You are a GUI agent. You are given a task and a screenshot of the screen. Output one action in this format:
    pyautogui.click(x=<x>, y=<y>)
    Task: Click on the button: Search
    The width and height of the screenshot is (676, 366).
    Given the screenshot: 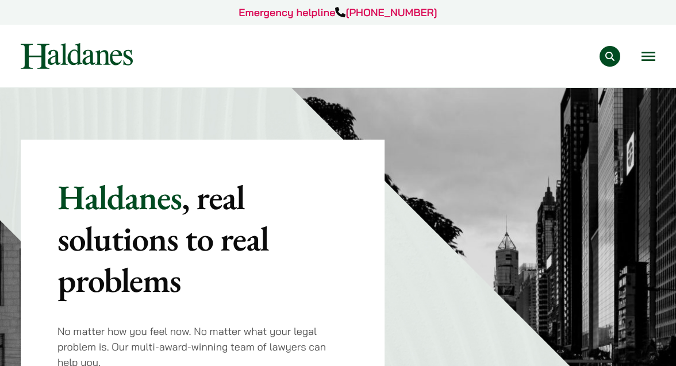 What is the action you would take?
    pyautogui.click(x=610, y=56)
    